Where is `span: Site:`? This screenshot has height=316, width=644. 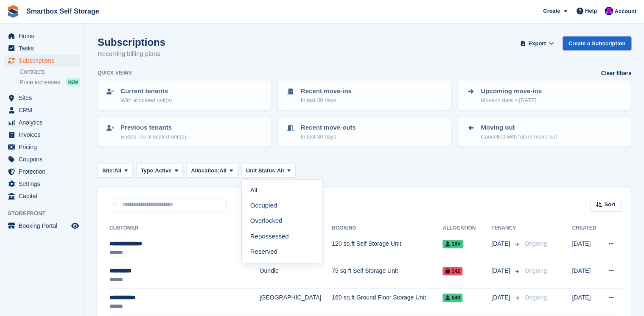 span: Site: is located at coordinates (108, 171).